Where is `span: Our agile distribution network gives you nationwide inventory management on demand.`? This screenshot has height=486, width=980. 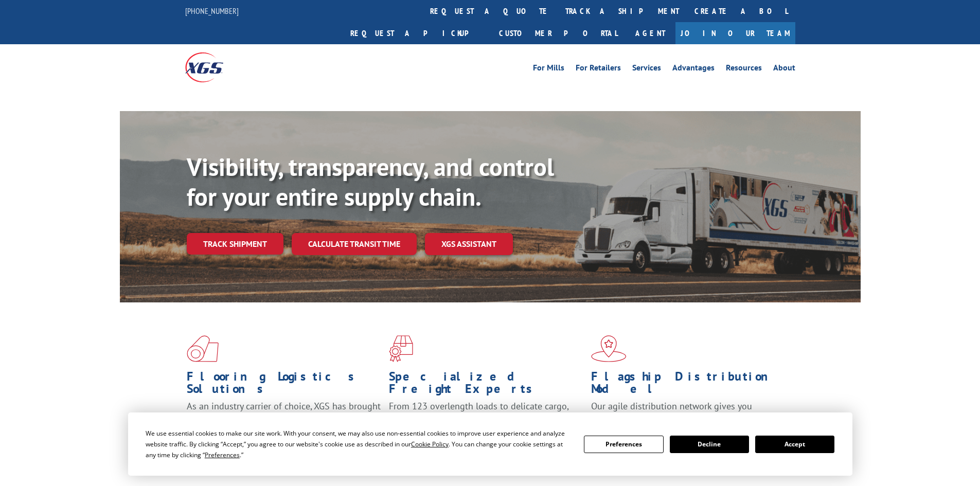 span: Our agile distribution network gives you nationwide inventory management on demand. is located at coordinates (686, 412).